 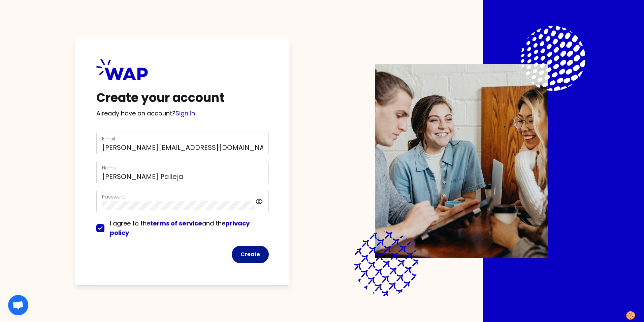 I want to click on h1: Create your account, so click(x=183, y=97).